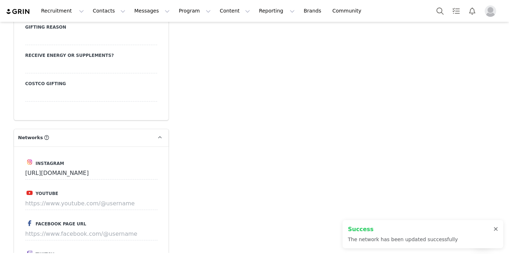  Describe the element at coordinates (313, 11) in the screenshot. I see `a: Brands` at that location.